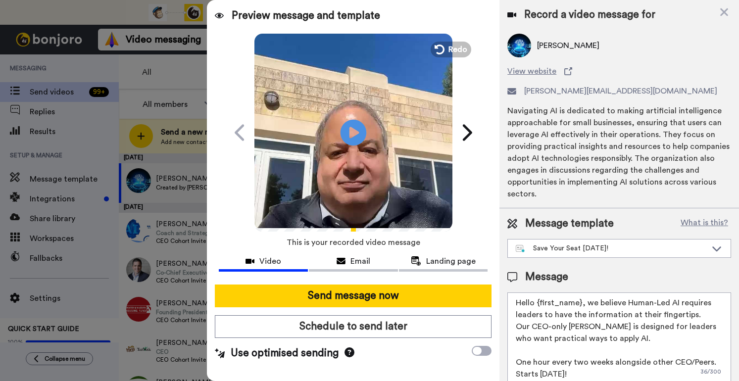  Describe the element at coordinates (270, 261) in the screenshot. I see `span: Video` at that location.